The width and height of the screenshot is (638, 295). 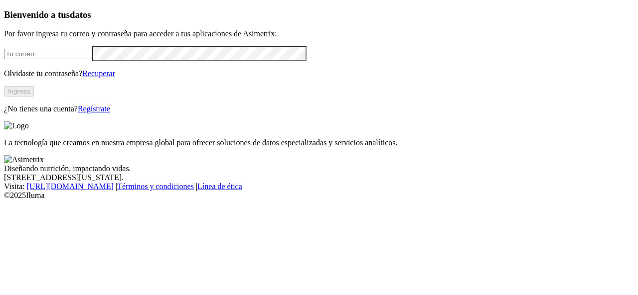 I want to click on p: ¿No tienes una cuenta?, so click(x=319, y=109).